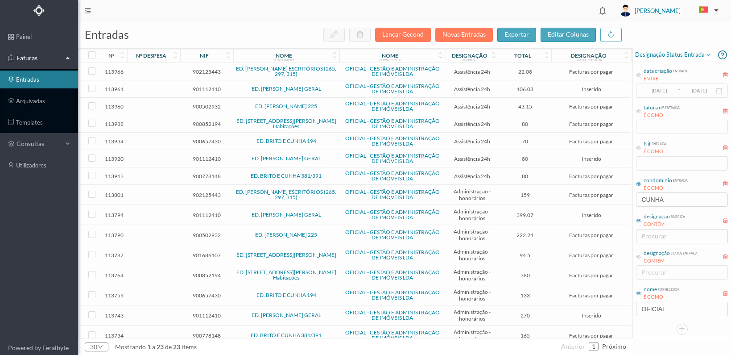  I want to click on button: editar colunas, so click(569, 35).